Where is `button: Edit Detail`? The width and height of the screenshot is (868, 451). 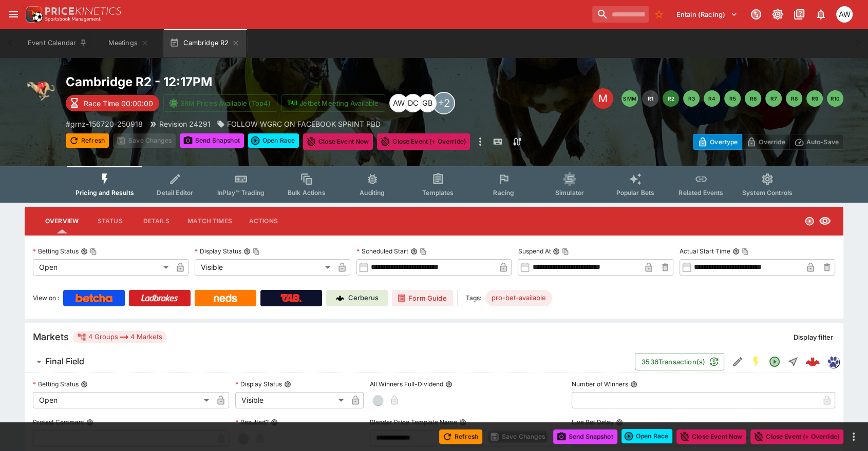 button: Edit Detail is located at coordinates (738, 362).